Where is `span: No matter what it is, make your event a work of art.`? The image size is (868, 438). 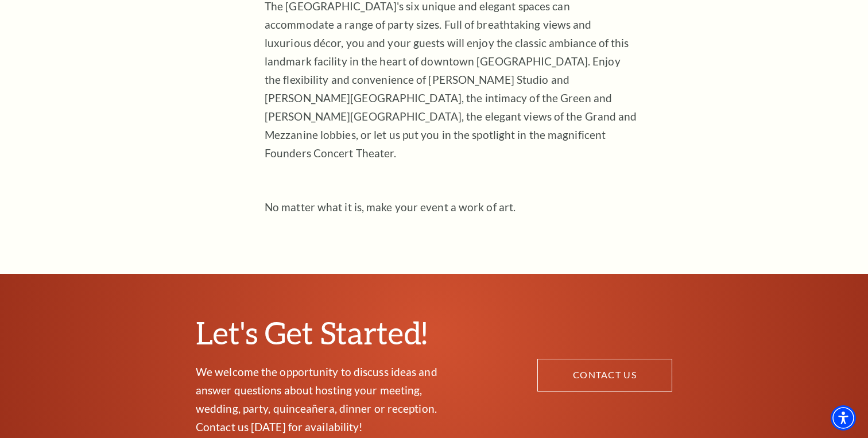
span: No matter what it is, make your event a work of art. is located at coordinates (390, 207).